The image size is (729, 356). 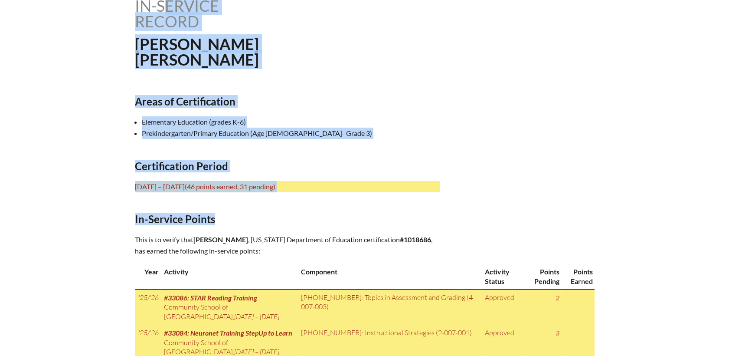 I want to click on th: Component, so click(x=389, y=276).